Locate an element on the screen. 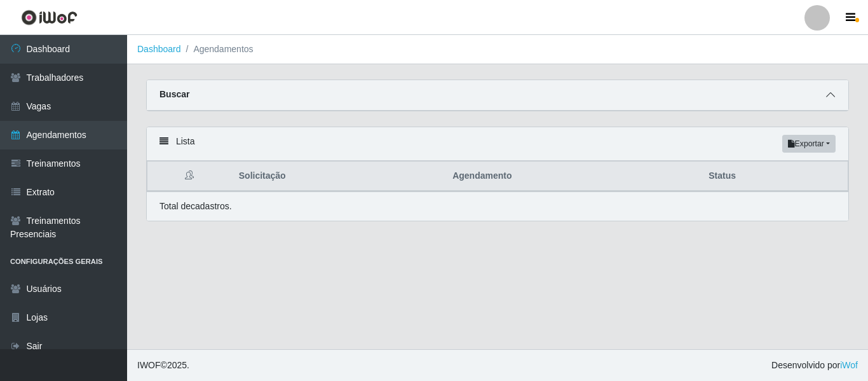 The width and height of the screenshot is (868, 381). p: Total de cadastros. is located at coordinates (196, 206).